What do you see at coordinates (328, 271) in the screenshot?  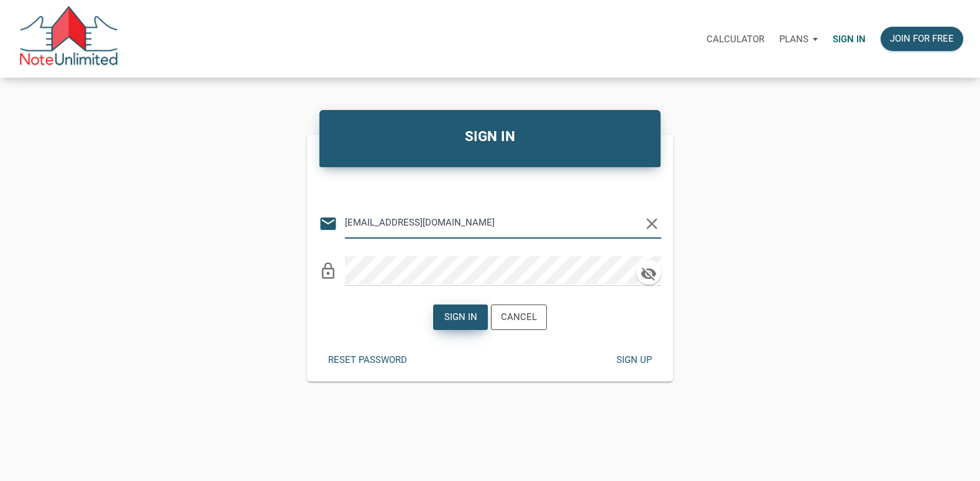 I see `i: lock_outline` at bounding box center [328, 271].